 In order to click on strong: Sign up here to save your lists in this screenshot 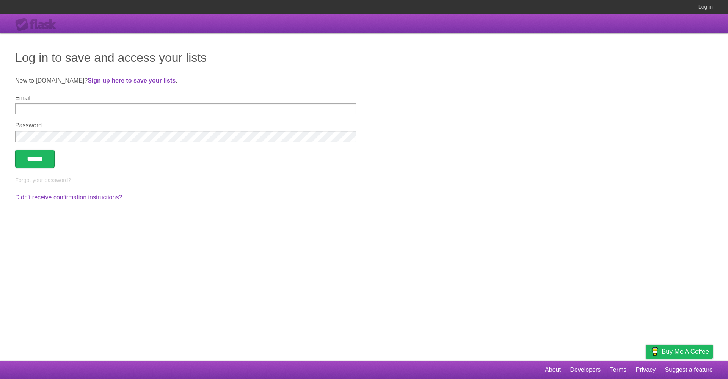, I will do `click(132, 80)`.